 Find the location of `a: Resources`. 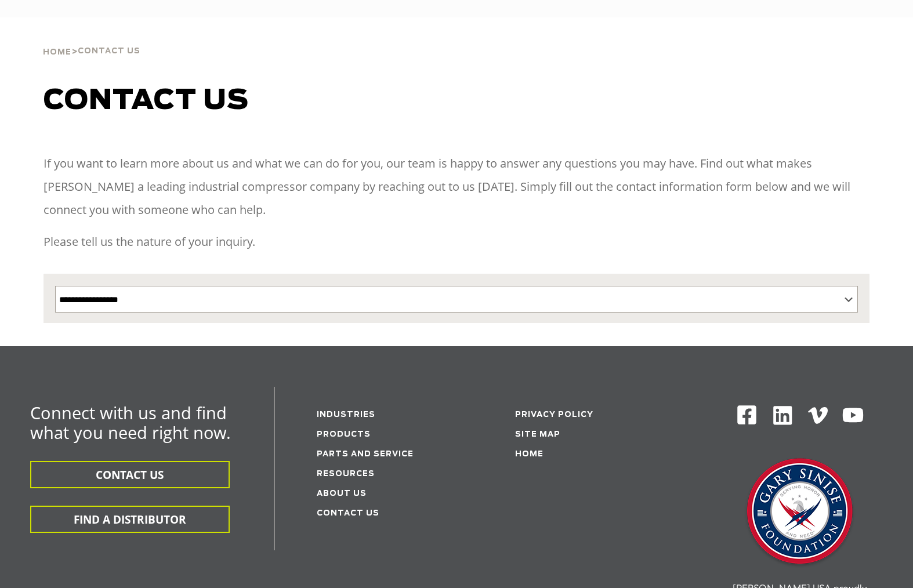

a: Resources is located at coordinates (346, 474).